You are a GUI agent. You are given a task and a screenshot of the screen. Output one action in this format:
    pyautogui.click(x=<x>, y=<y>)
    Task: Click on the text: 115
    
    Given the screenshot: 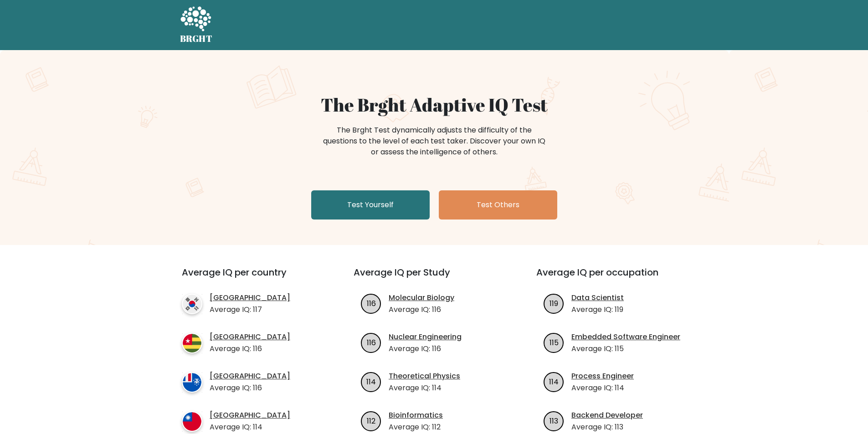 What is the action you would take?
    pyautogui.click(x=554, y=341)
    